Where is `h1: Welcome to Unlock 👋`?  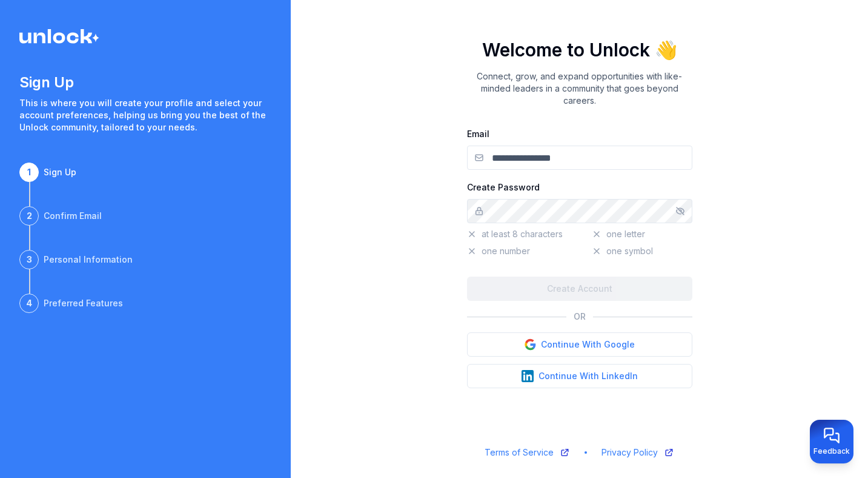 h1: Welcome to Unlock 👋 is located at coordinates (580, 50).